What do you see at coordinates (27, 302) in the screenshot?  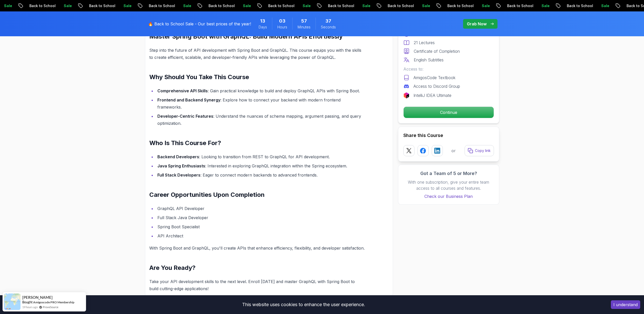 I see `span: Bought` at bounding box center [27, 302].